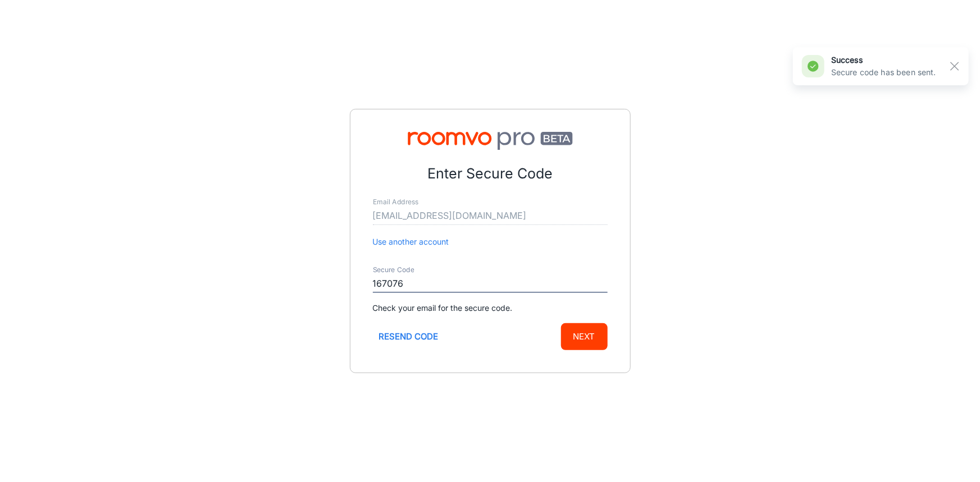 Image resolution: width=980 pixels, height=482 pixels. What do you see at coordinates (884, 72) in the screenshot?
I see `p: Secure code has been sent.` at bounding box center [884, 72].